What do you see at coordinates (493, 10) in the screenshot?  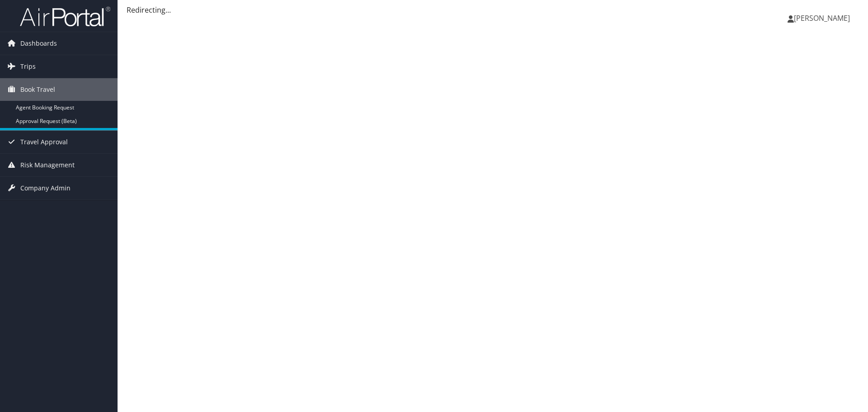 I see `div: Redirecting...` at bounding box center [493, 10].